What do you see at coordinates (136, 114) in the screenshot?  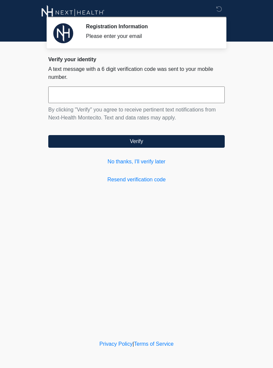 I see `p: By clicking "Verify" you agree to receive pertinent text notifications from Next-Health Montecito...` at bounding box center [136, 114].